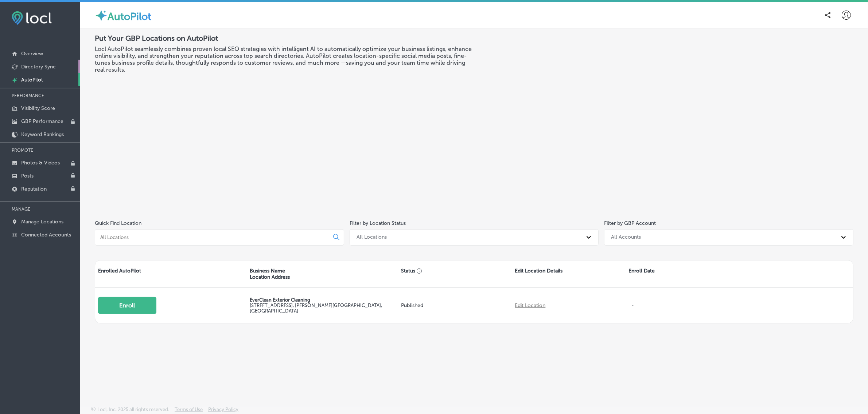 Image resolution: width=868 pixels, height=414 pixels. Describe the element at coordinates (213, 237) in the screenshot. I see `input: All Locations` at that location.